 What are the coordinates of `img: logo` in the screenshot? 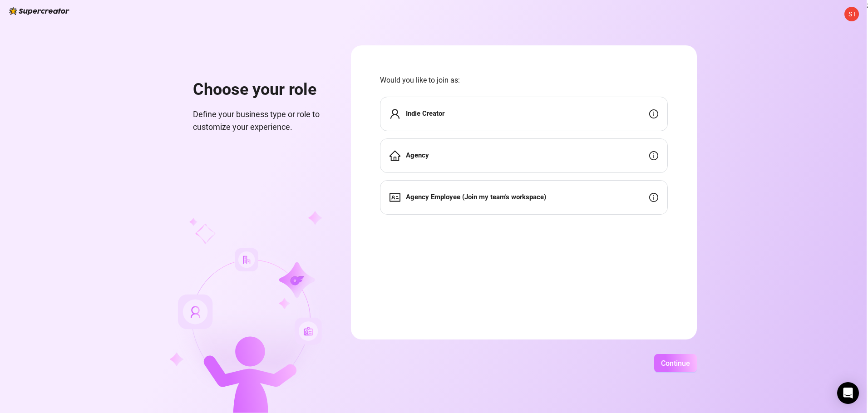 It's located at (39, 11).